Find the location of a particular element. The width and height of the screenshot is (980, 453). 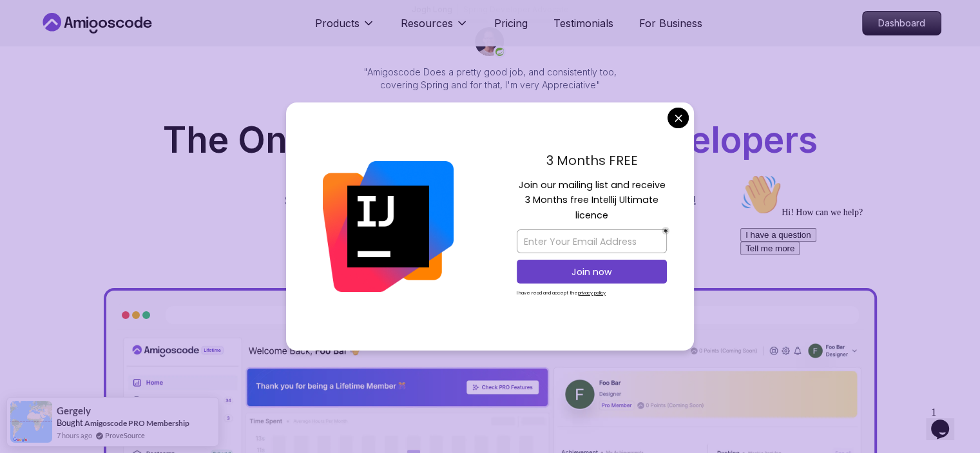

span: Developers is located at coordinates (722, 140).